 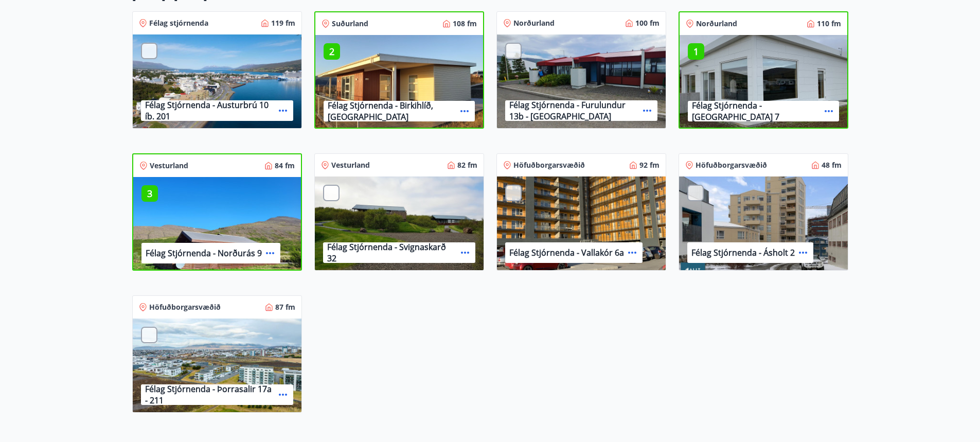 What do you see at coordinates (210, 111) in the screenshot?
I see `p: Félag Stjórnenda - Austurbrú 10 íb. 201` at bounding box center [210, 111].